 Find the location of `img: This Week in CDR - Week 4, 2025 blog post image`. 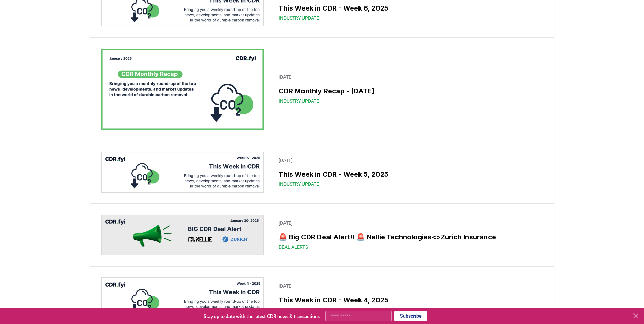

img: This Week in CDR - Week 4, 2025 blog post image is located at coordinates (182, 298).